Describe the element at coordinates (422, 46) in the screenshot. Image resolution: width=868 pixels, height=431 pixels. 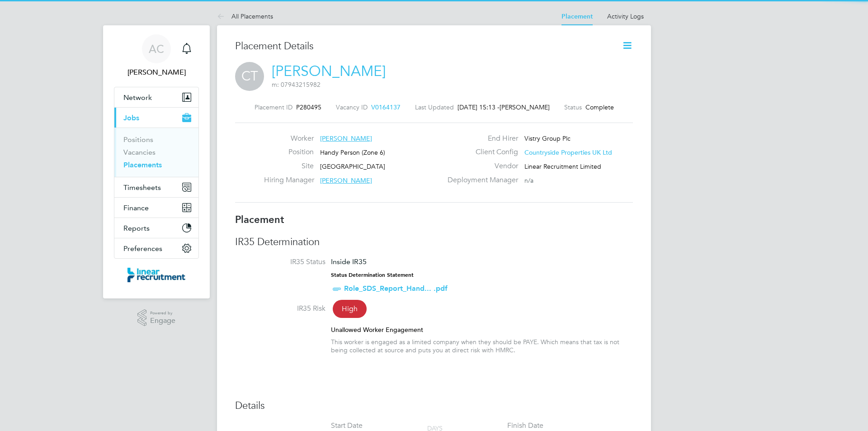
I see `h3: Placement Details` at that location.